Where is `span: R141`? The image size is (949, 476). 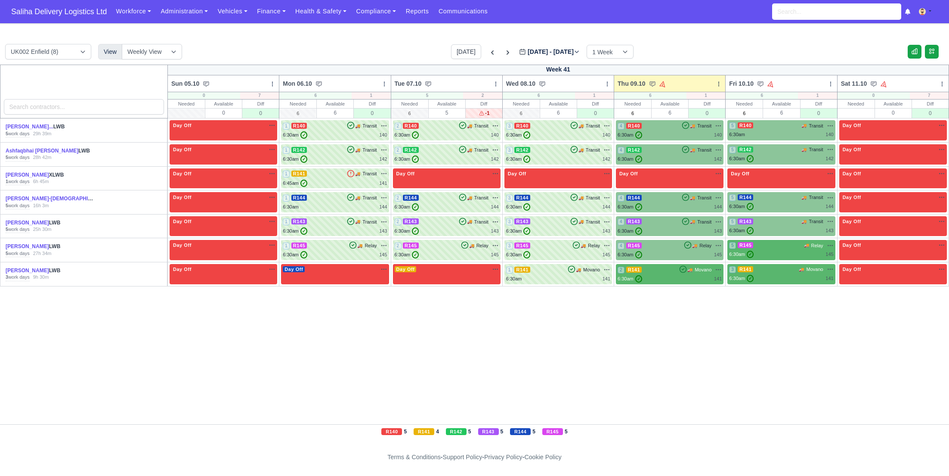 span: R141 is located at coordinates (299, 173).